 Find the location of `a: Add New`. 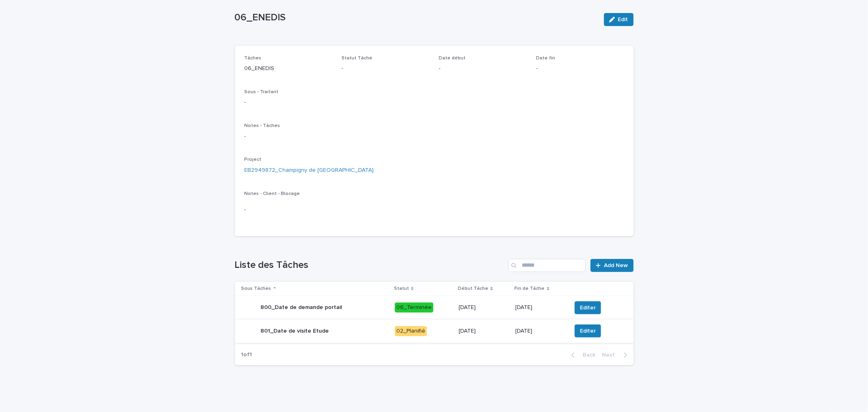

a: Add New is located at coordinates (612, 265).